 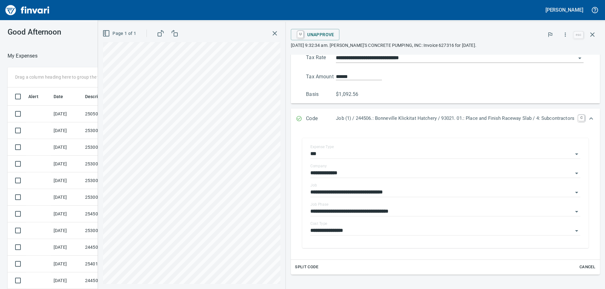 I want to click on button: Flag, so click(x=550, y=35).